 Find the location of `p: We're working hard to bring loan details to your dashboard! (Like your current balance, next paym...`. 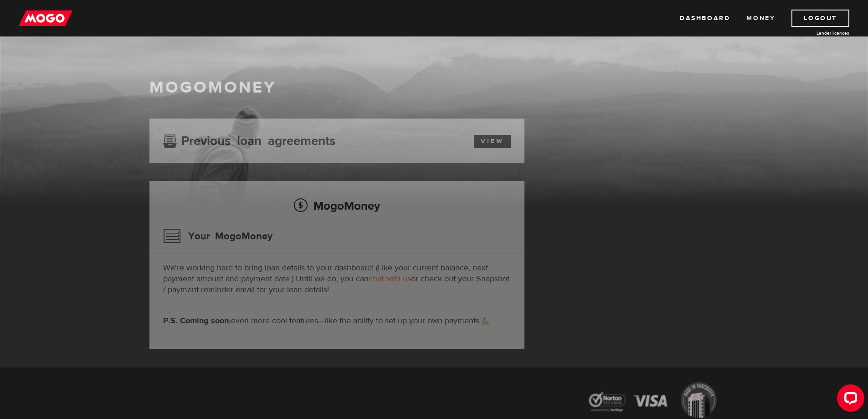

p: We're working hard to bring loan details to your dashboard! (Like your current balance, next paym... is located at coordinates (337, 279).